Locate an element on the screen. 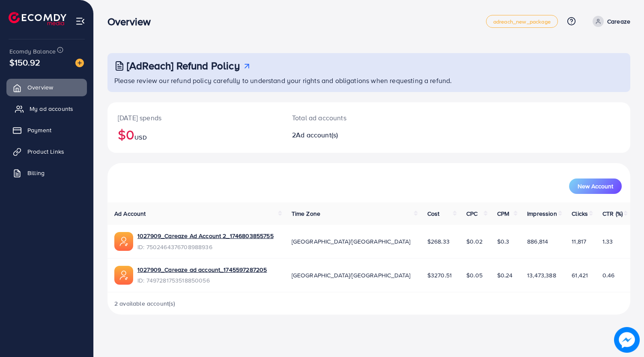 This screenshot has width=644, height=357. a: Careaze is located at coordinates (609, 21).